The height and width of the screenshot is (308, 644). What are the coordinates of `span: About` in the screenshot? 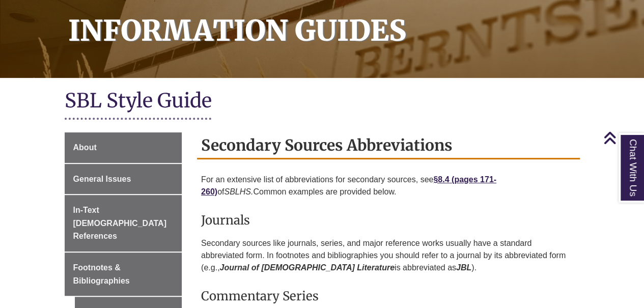 It's located at (85, 147).